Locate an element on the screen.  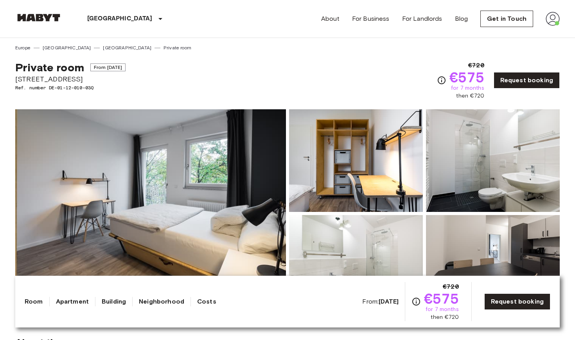
a: For Business is located at coordinates (371, 19).